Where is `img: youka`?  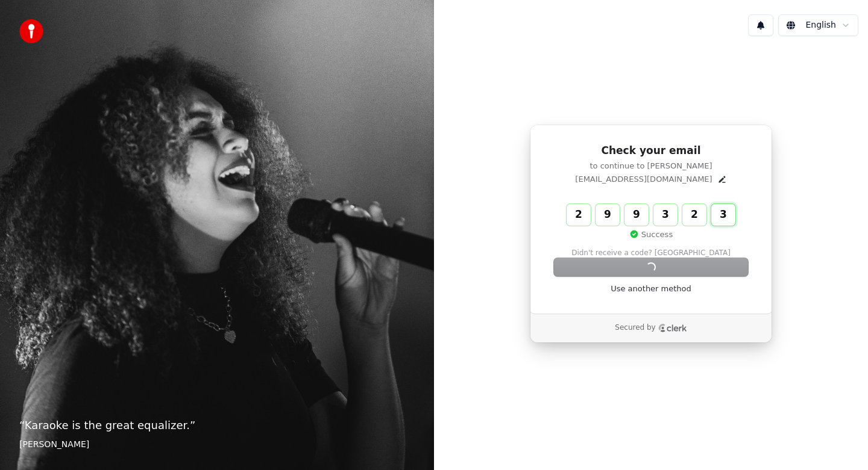
img: youka is located at coordinates (31, 31).